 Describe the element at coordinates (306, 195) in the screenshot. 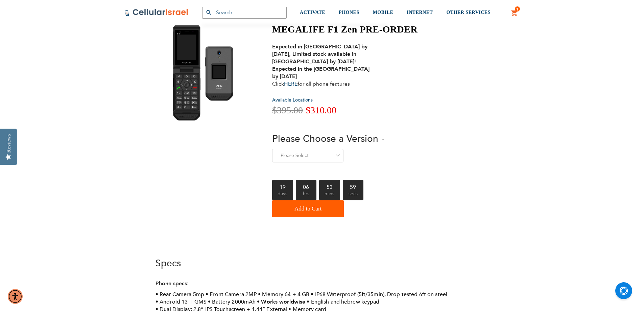

I see `span: hrs` at that location.